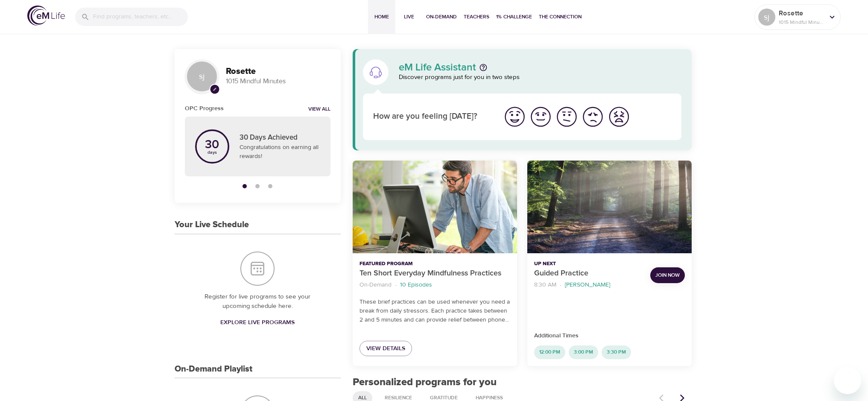 This screenshot has width=868, height=401. What do you see at coordinates (278, 71) in the screenshot?
I see `h3: Rosette` at bounding box center [278, 71].